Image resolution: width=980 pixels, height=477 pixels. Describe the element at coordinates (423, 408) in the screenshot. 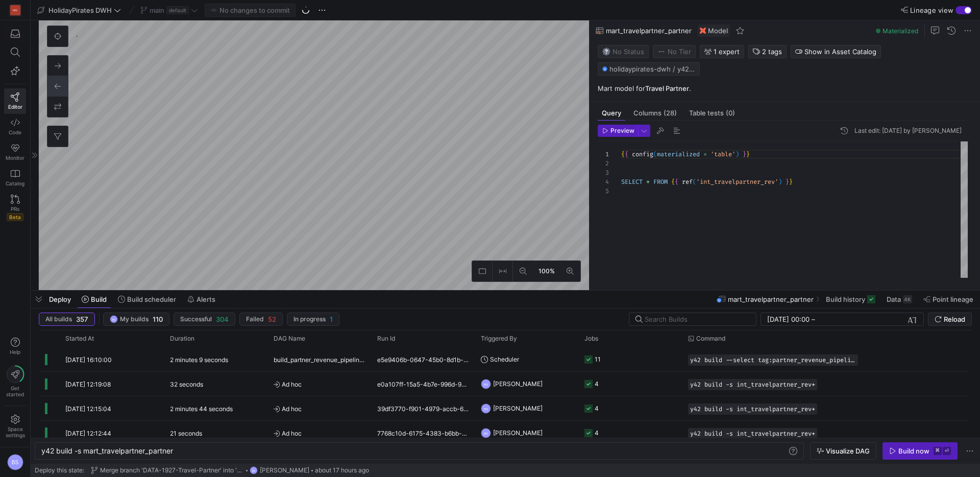

I see `div: 39df3770-f901-4979-accb-665206eb4b44` at that location.